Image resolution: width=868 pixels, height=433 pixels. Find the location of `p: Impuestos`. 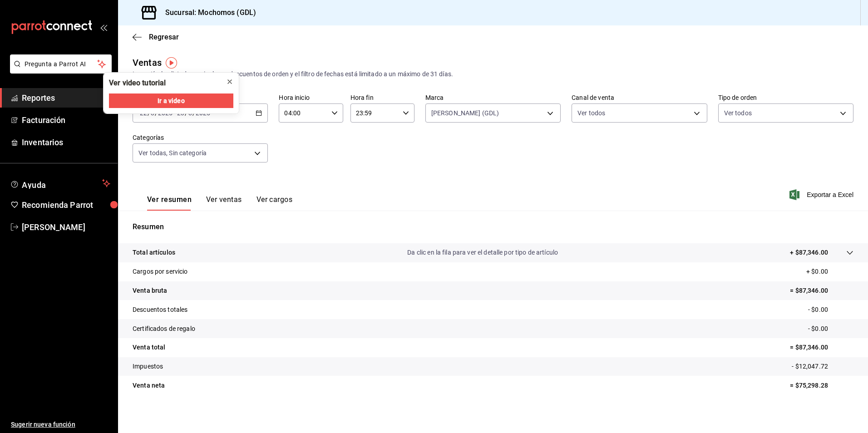

p: Impuestos is located at coordinates (147, 366).